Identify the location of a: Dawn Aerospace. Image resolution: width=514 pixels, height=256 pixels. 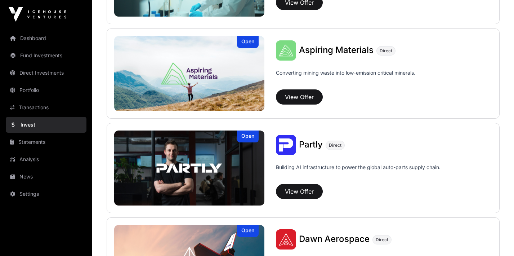
(334, 239).